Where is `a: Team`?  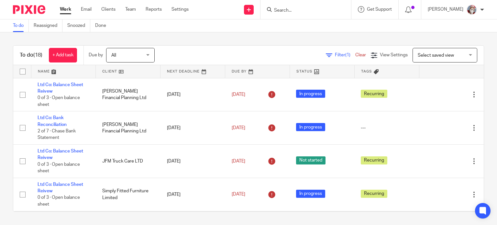
a: Team is located at coordinates (131, 9).